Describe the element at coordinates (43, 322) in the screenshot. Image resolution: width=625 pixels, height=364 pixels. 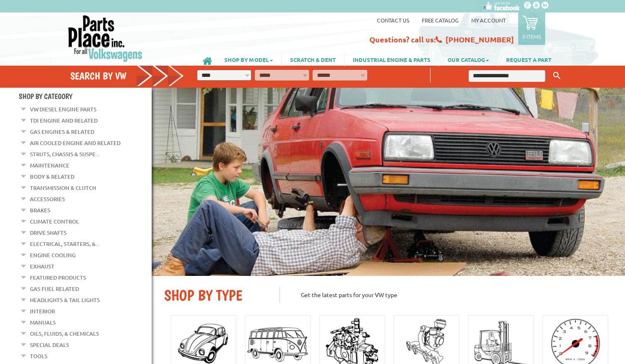
I see `a: Manuals` at that location.